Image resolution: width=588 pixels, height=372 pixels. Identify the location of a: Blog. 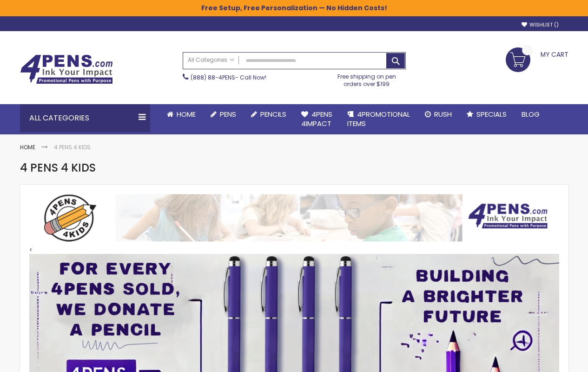
(531, 114).